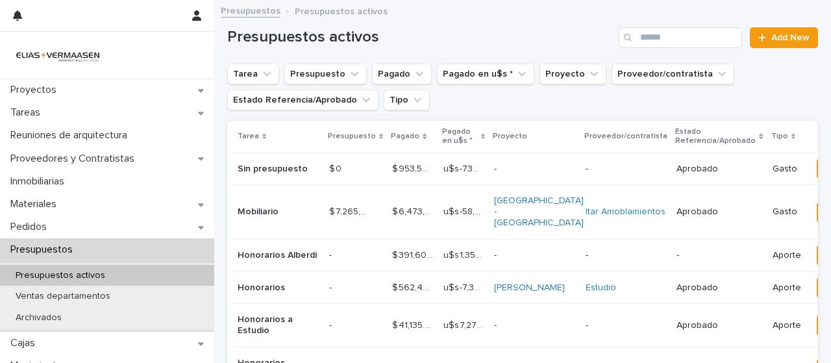 The width and height of the screenshot is (831, 363). I want to click on p: Honorarios Alberdi, so click(278, 255).